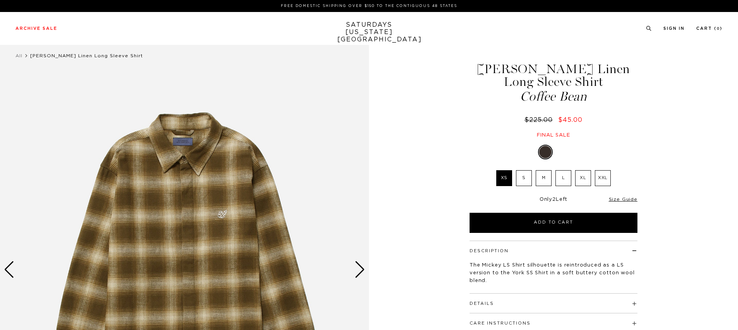 This screenshot has height=330, width=738. Describe the element at coordinates (554, 200) in the screenshot. I see `div: Only Left` at that location.